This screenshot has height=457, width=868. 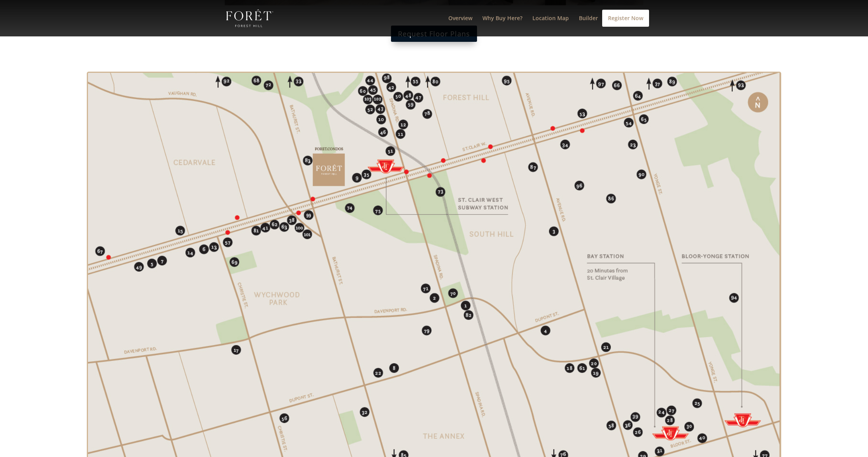 I want to click on a: Location Map, so click(x=550, y=26).